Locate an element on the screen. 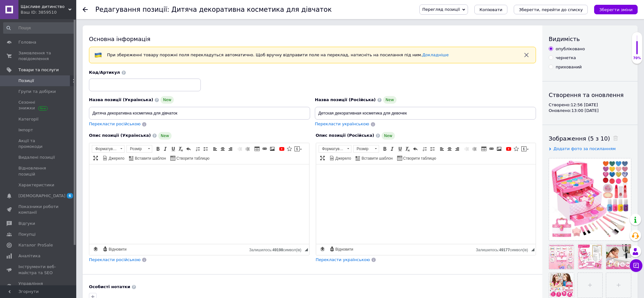 The image size is (644, 298). span: Код/Артикул is located at coordinates (105, 72).